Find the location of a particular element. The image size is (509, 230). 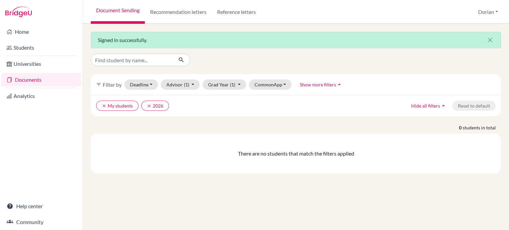

span: students in total is located at coordinates (482, 128).